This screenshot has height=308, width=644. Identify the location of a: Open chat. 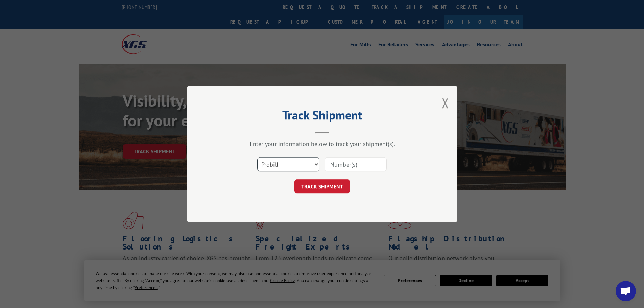
(626, 291).